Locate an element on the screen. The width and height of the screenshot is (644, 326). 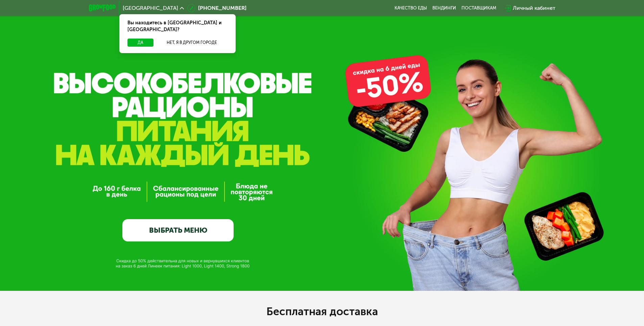
div: Личный кабинет is located at coordinates (534, 8).